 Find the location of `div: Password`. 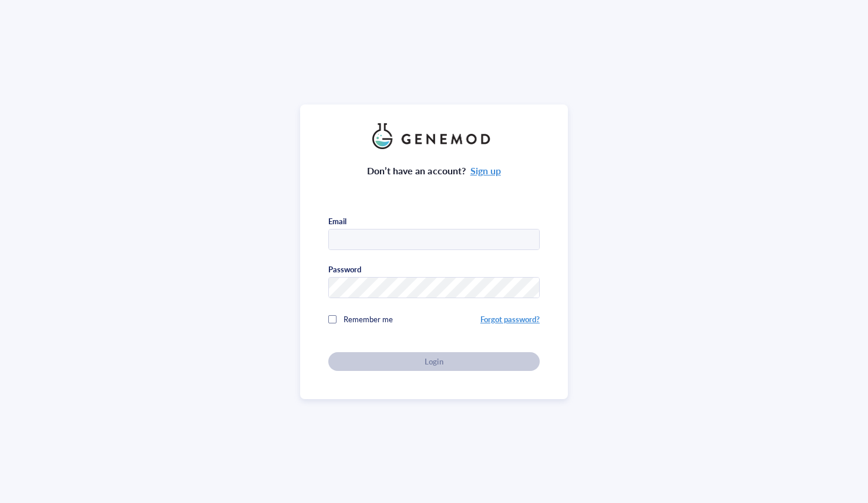

div: Password is located at coordinates (345, 269).